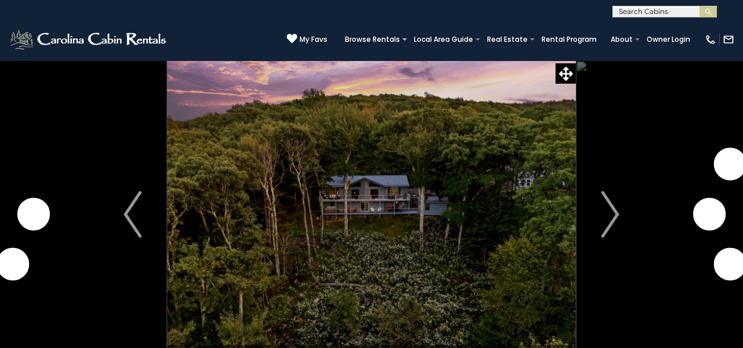 This screenshot has width=743, height=348. Describe the element at coordinates (89, 39) in the screenshot. I see `img: White-1-2.png` at that location.